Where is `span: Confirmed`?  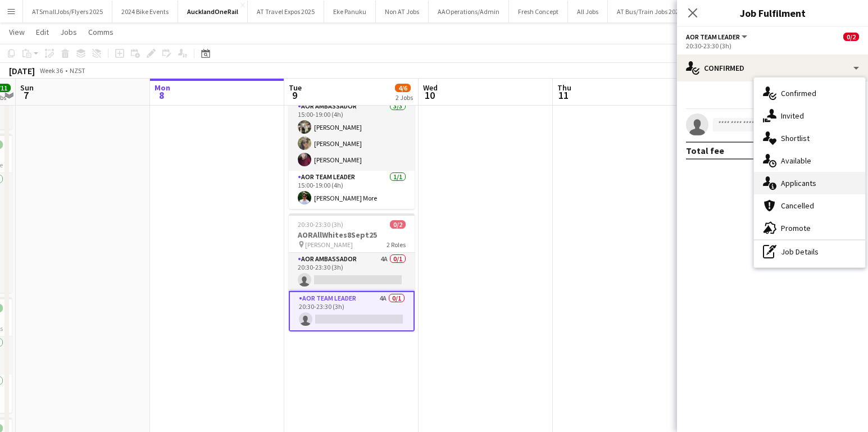 span: Confirmed is located at coordinates (798, 93).